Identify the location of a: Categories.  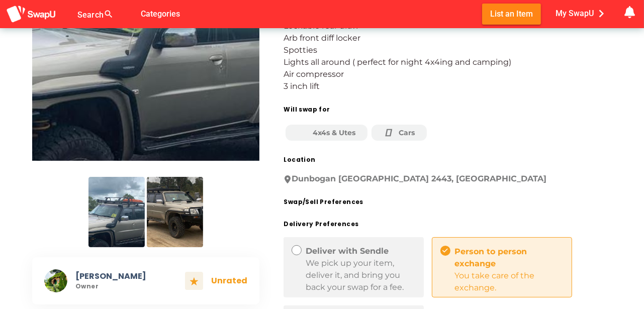
(160, 13).